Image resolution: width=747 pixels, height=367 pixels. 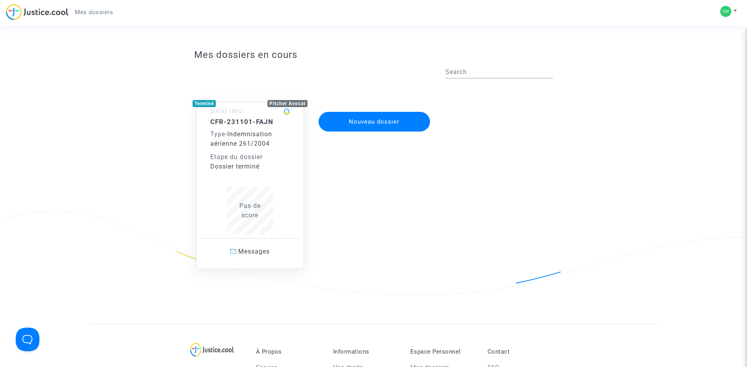 I want to click on button: Nouveau dossier, so click(x=375, y=122).